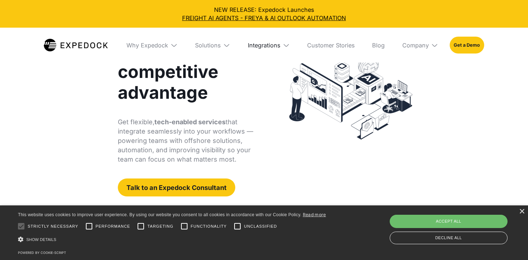 The image size is (528, 260). What do you see at coordinates (159, 215) in the screenshot?
I see `span: This website uses cookies to improve user experience. By using our website you consent to all coo...` at bounding box center [159, 215].